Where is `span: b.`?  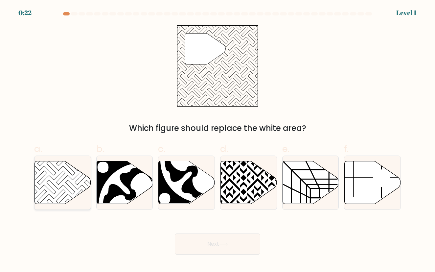 span: b. is located at coordinates (100, 148).